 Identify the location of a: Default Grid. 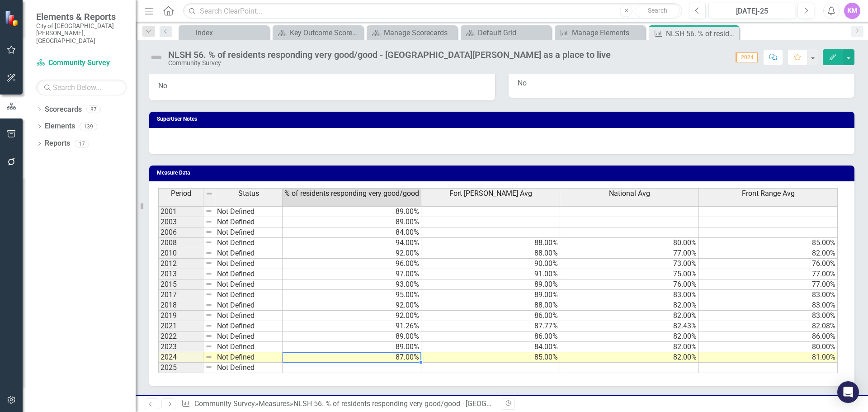
(506, 33).